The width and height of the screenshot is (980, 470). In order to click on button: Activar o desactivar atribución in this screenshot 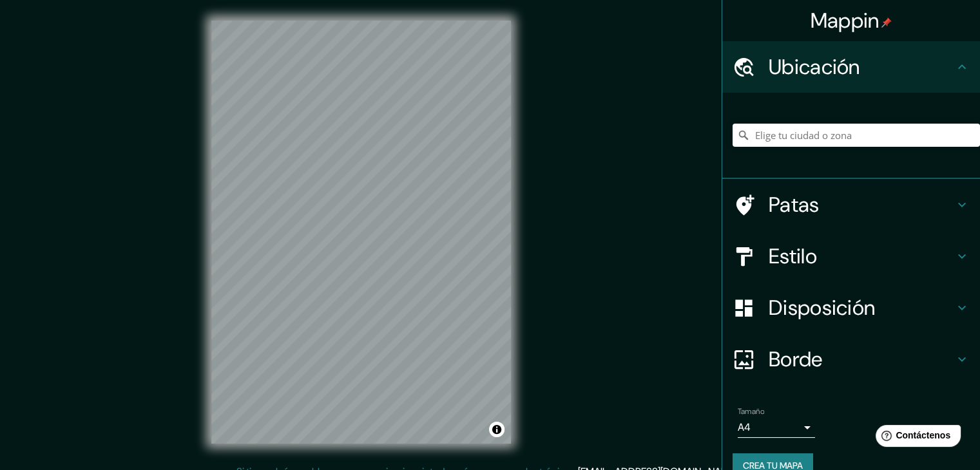, I will do `click(496, 430)`.